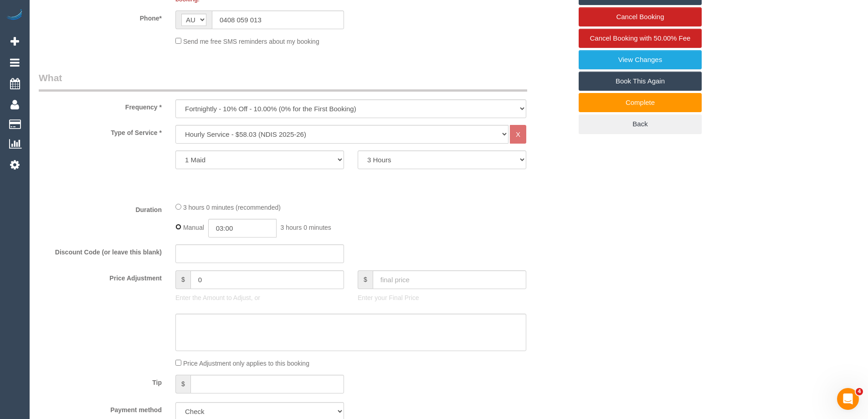  Describe the element at coordinates (442, 298) in the screenshot. I see `p: Enter your Final Price` at that location.